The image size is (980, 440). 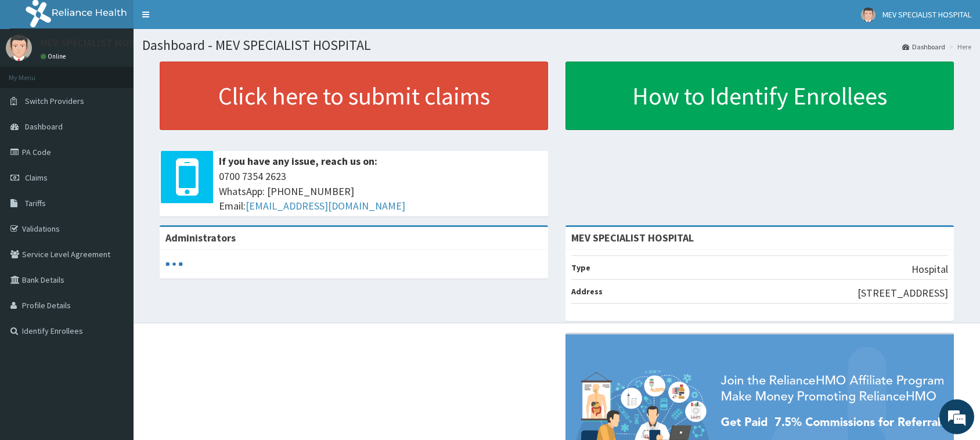 What do you see at coordinates (587, 292) in the screenshot?
I see `b: Address` at bounding box center [587, 292].